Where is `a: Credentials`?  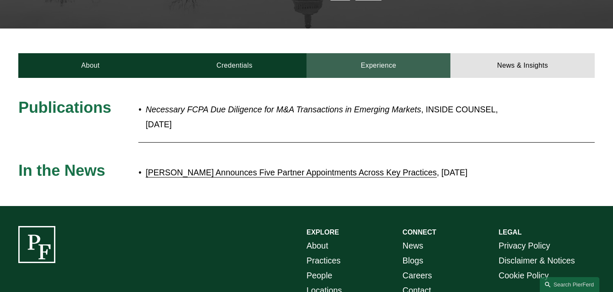
a: Credentials is located at coordinates (235, 66).